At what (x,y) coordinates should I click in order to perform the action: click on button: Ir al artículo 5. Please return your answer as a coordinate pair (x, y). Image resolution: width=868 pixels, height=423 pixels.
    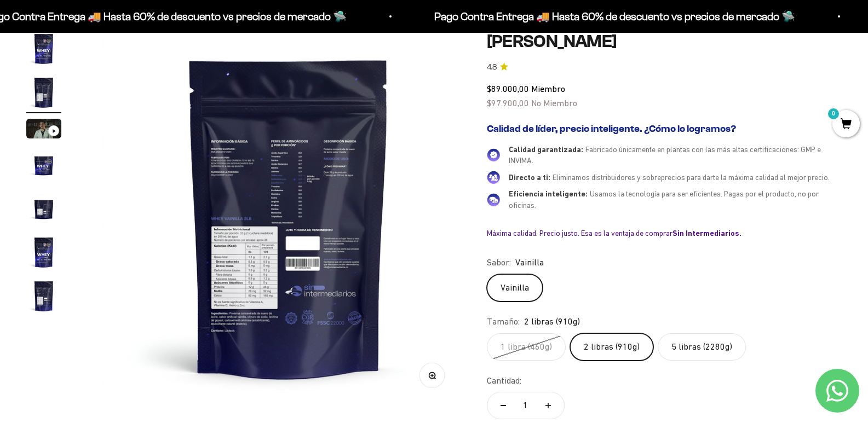
    Looking at the image, I should click on (44, 210).